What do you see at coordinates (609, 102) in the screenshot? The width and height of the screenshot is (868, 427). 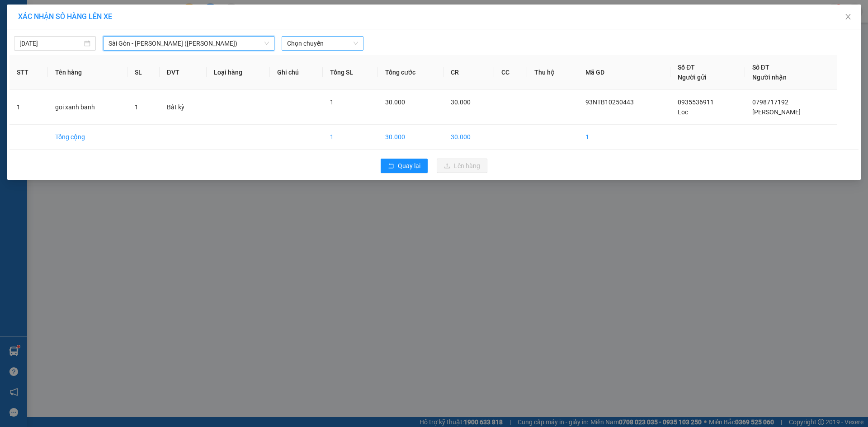 I see `span: 93NTB10250443` at bounding box center [609, 102].